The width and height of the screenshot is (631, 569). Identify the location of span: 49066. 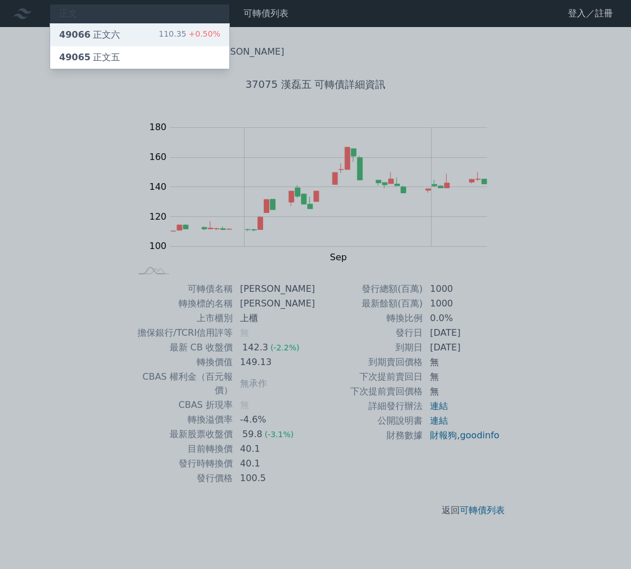
(75, 34).